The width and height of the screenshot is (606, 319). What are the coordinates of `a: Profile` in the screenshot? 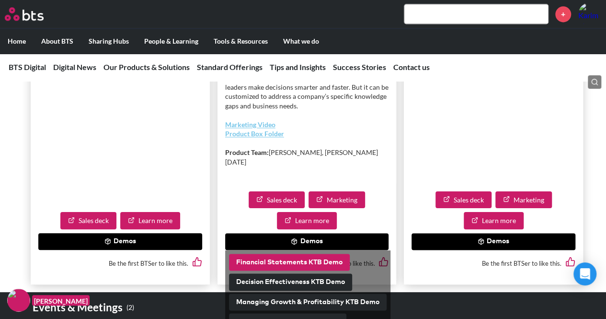 It's located at (590, 14).